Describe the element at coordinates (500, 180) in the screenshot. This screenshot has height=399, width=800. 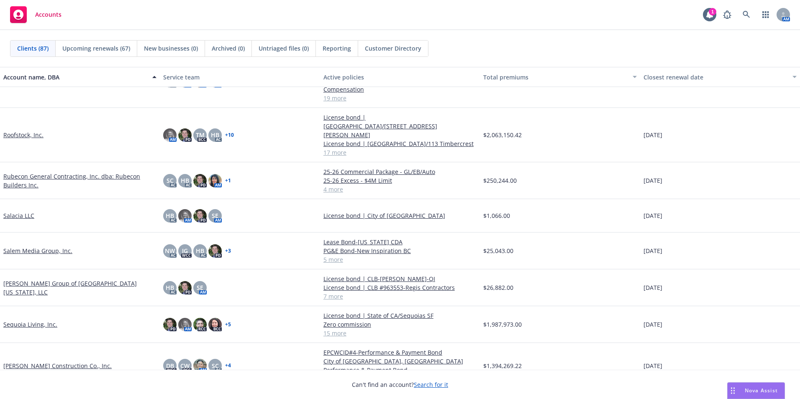
I see `span: $250,244.00` at that location.